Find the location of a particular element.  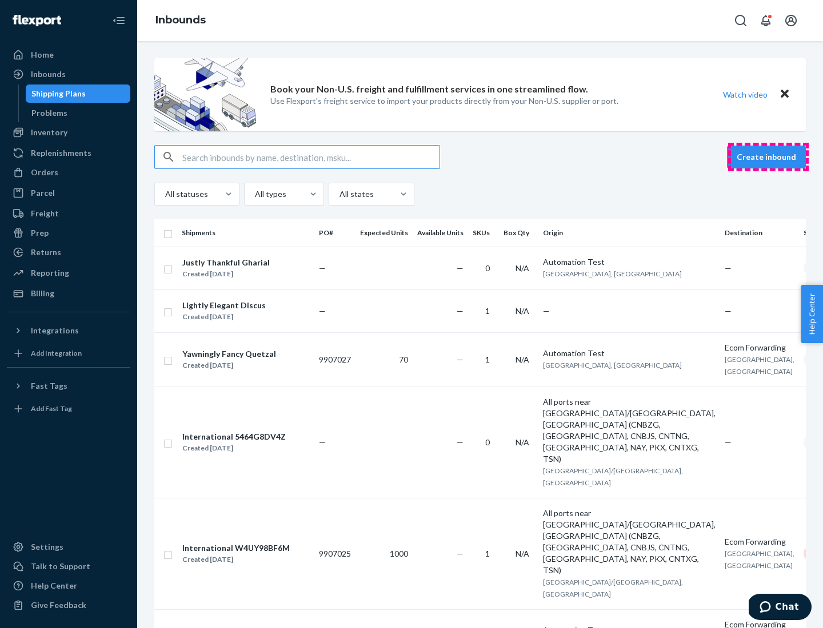

div: Add Fast Tag is located at coordinates (51, 408).